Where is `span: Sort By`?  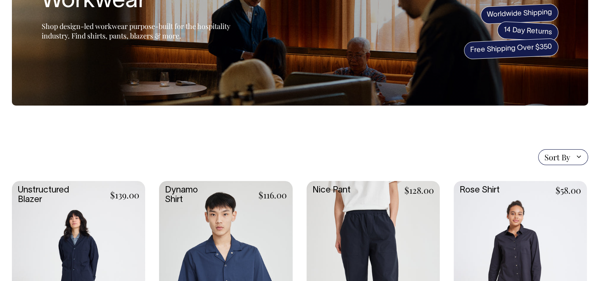 span: Sort By is located at coordinates (558, 157).